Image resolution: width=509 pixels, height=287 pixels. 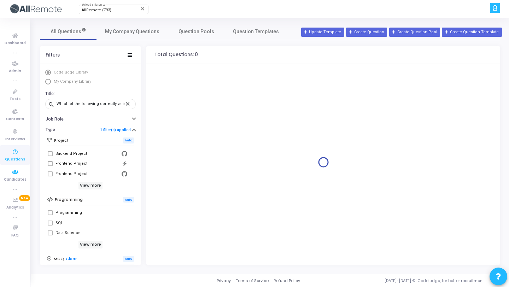 What do you see at coordinates (69, 199) in the screenshot?
I see `h6: Programming` at bounding box center [69, 199].